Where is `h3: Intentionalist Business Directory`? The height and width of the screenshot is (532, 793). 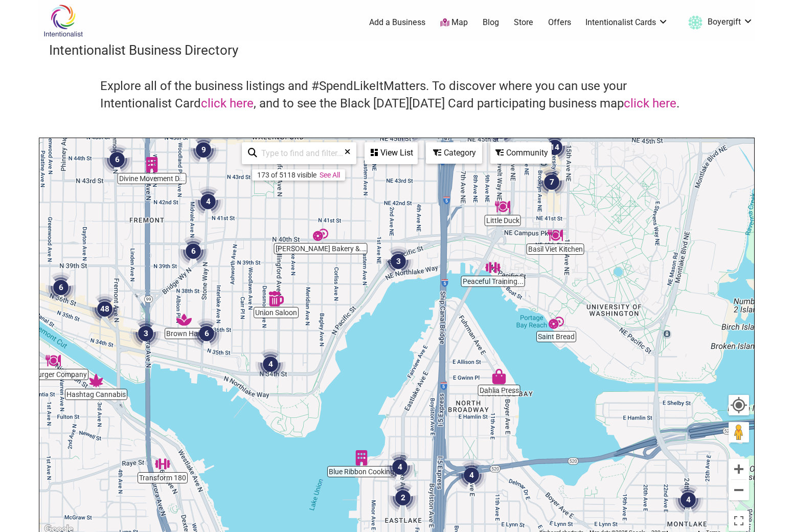 h3: Intentionalist Business Directory is located at coordinates (396, 50).